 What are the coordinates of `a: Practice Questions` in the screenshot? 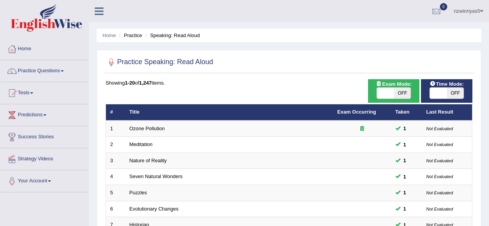 It's located at (44, 70).